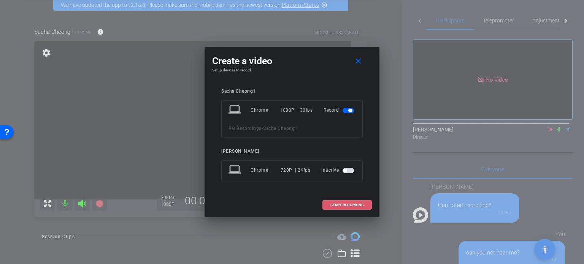 This screenshot has height=264, width=584. What do you see at coordinates (358, 61) in the screenshot?
I see `mat-icon: close` at bounding box center [358, 61].